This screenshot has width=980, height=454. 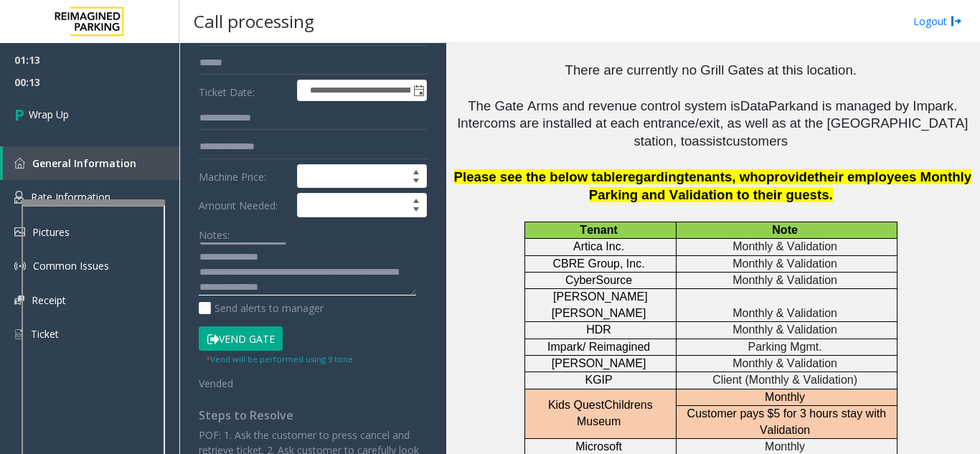 What do you see at coordinates (709, 141) in the screenshot?
I see `span: assist` at bounding box center [709, 141].